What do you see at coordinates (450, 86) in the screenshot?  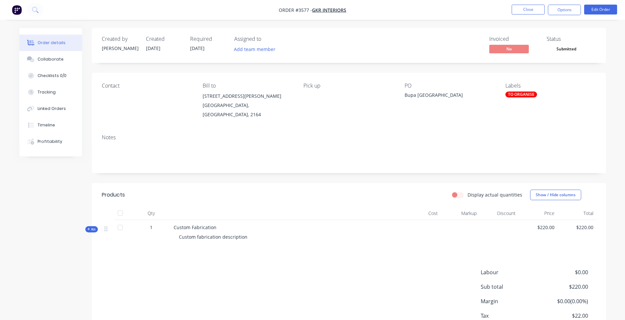 I see `div: PO` at bounding box center [450, 86].